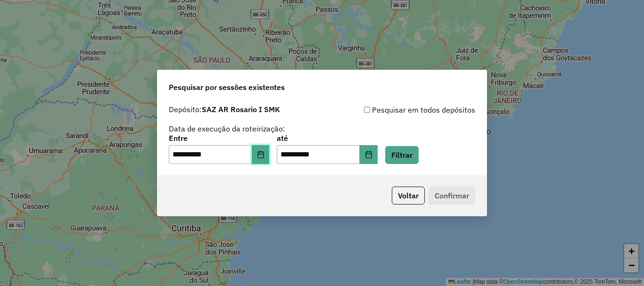 The height and width of the screenshot is (286, 644). I want to click on span: Pesquisar por sessões existentes, so click(227, 87).